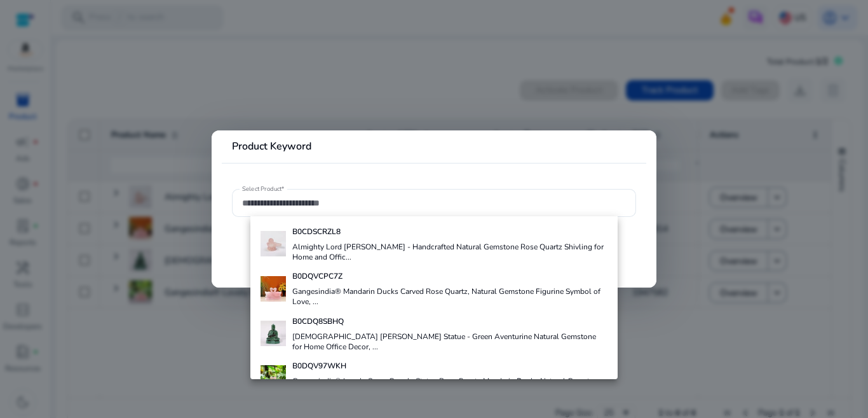  What do you see at coordinates (319, 366) in the screenshot?
I see `b: B0DQV97WKH` at bounding box center [319, 366].